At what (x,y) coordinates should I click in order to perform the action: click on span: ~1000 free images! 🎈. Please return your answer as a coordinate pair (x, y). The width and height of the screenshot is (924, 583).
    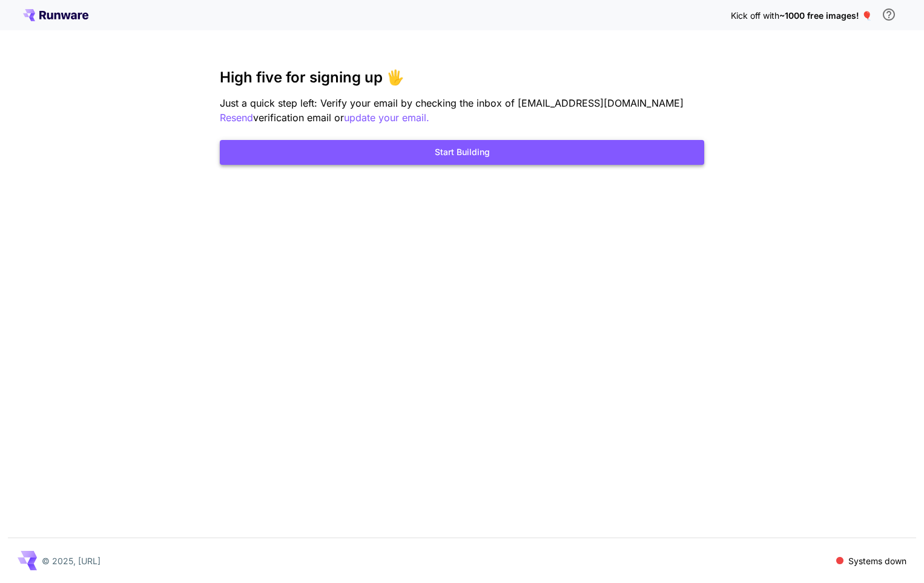
    Looking at the image, I should click on (825, 15).